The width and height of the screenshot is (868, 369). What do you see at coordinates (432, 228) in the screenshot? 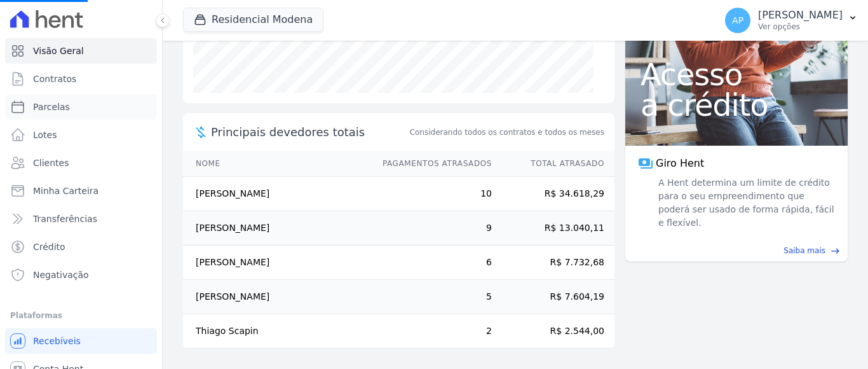
I see `td: 9` at bounding box center [432, 228].